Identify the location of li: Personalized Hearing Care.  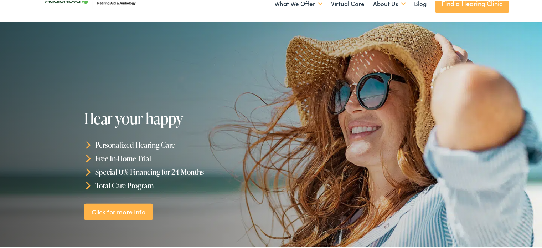
(179, 144).